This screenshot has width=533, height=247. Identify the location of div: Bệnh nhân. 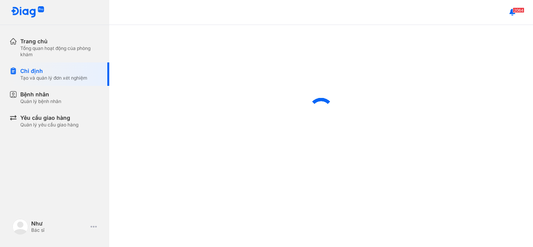
(41, 95).